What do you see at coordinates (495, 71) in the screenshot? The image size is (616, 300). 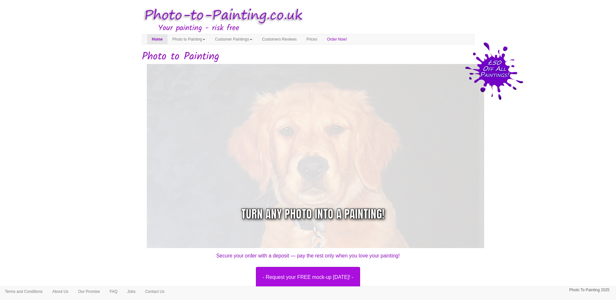 I see `img: 50 pound price drop` at bounding box center [495, 71].